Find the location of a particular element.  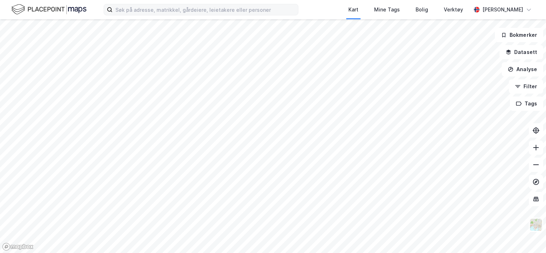

div: Chat Widget is located at coordinates (528, 236).